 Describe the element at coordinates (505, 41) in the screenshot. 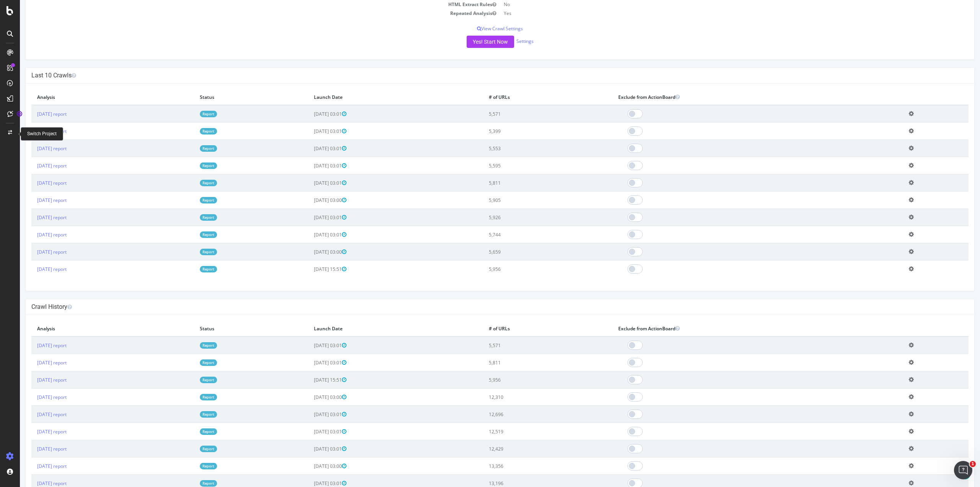

I see `a: Settings` at that location.